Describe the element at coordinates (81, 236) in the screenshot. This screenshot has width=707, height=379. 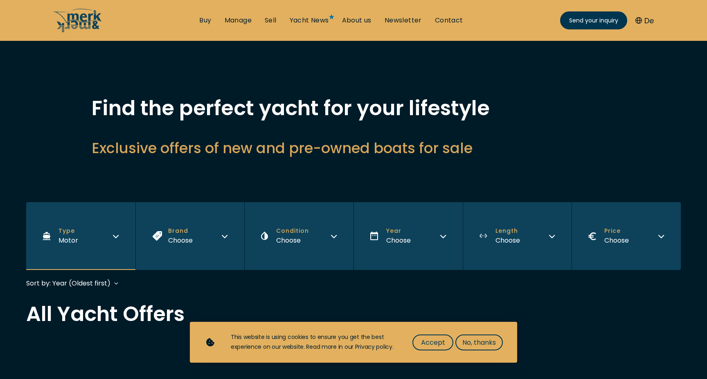
I see `button: TypeMotor` at that location.